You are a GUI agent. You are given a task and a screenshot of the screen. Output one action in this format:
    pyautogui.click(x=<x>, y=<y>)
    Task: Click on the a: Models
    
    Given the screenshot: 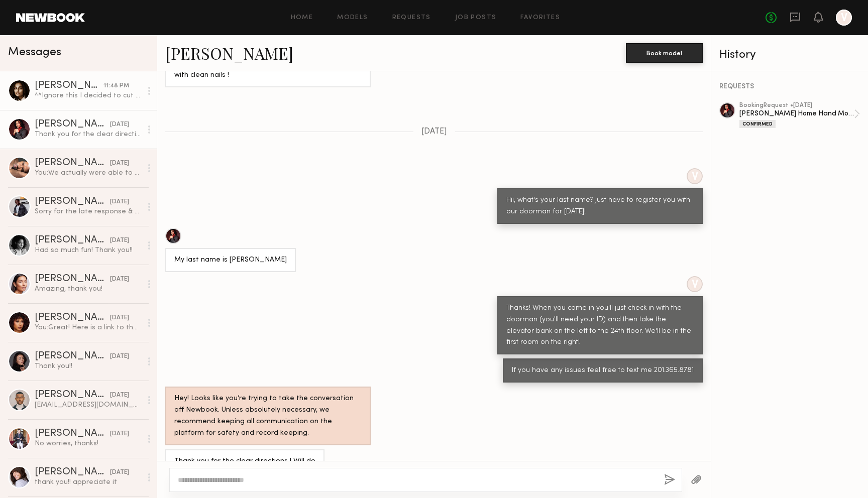 What is the action you would take?
    pyautogui.click(x=352, y=17)
    